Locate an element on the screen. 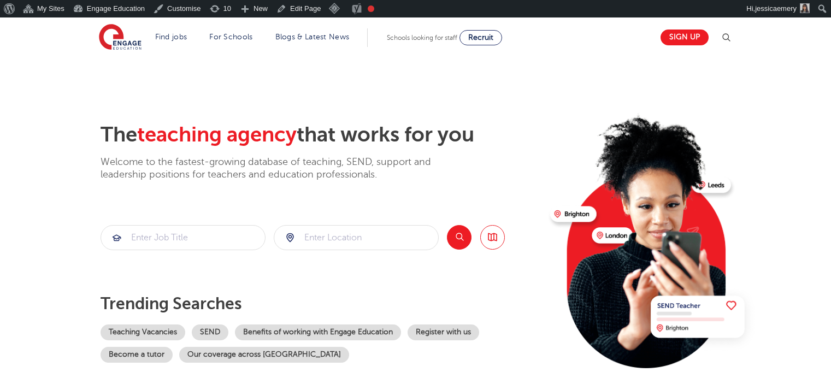 The height and width of the screenshot is (384, 831). a: Recruit is located at coordinates (481, 38).